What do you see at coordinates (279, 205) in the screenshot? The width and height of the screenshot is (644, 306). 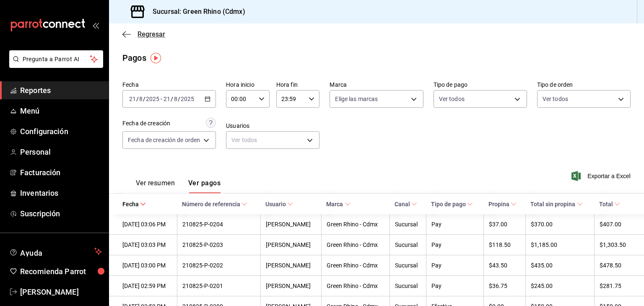 I see `span: Usuario` at bounding box center [279, 205].